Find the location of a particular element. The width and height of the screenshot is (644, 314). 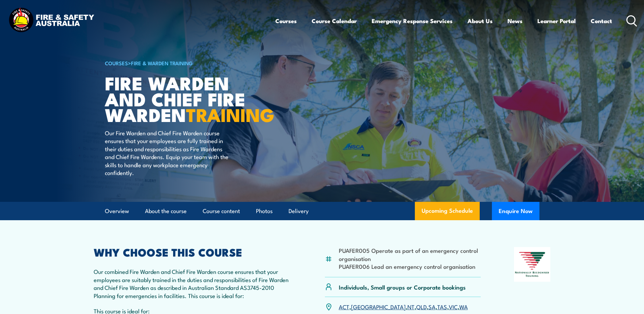

a: QLD is located at coordinates (421, 306).